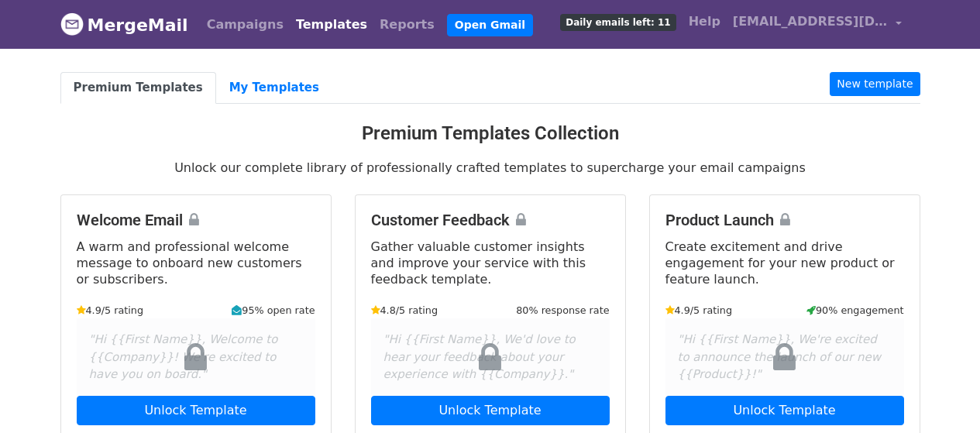 The image size is (980, 433). What do you see at coordinates (138, 87) in the screenshot?
I see `a: Premium Templates` at bounding box center [138, 87].